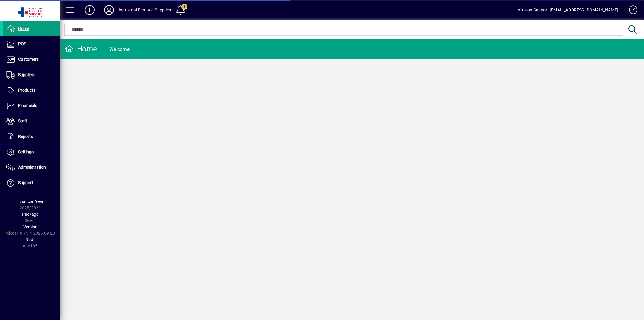 The width and height of the screenshot is (644, 320). I want to click on button: Add, so click(89, 10).